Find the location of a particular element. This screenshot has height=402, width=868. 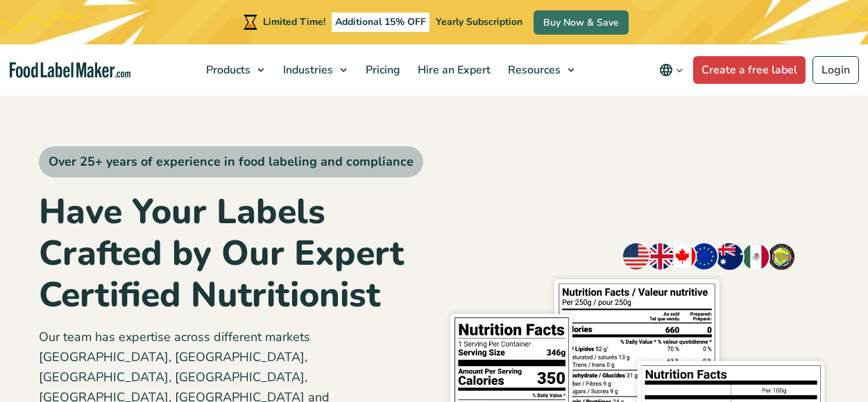

a: Products is located at coordinates (235, 70).